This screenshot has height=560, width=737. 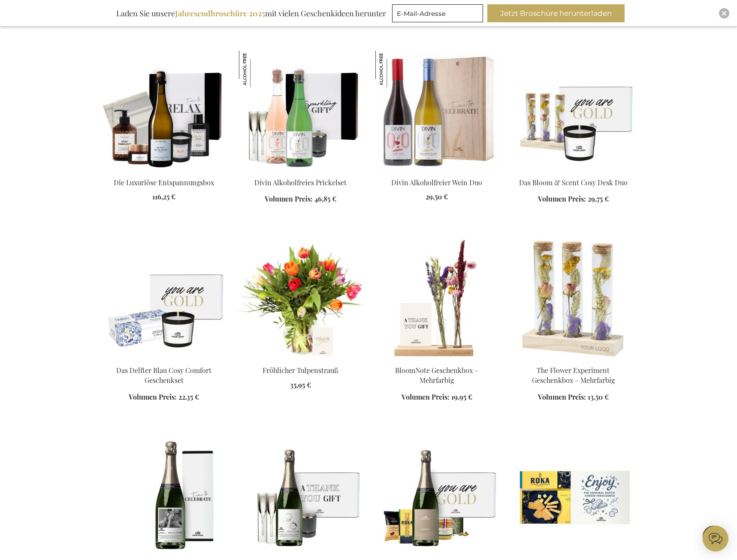 What do you see at coordinates (725, 13) in the screenshot?
I see `img: Close` at bounding box center [725, 13].